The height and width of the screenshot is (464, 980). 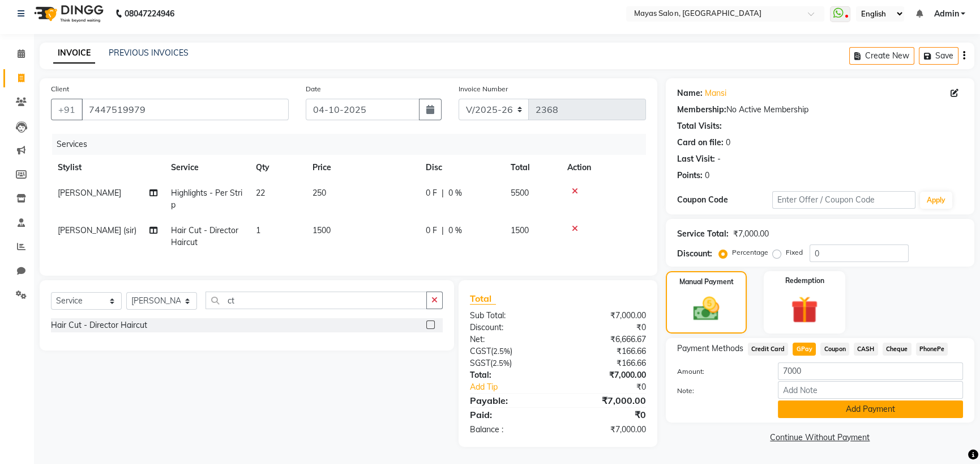 I want to click on div: Coupon Code, so click(x=725, y=200).